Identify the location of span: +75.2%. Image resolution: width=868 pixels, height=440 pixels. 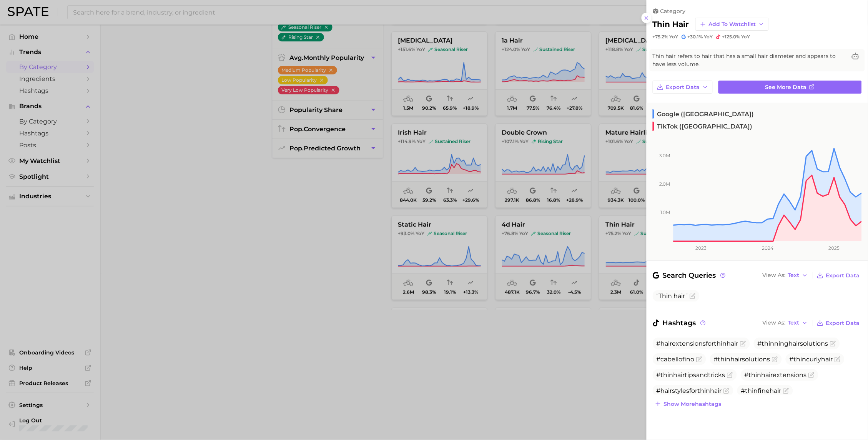
(660, 37).